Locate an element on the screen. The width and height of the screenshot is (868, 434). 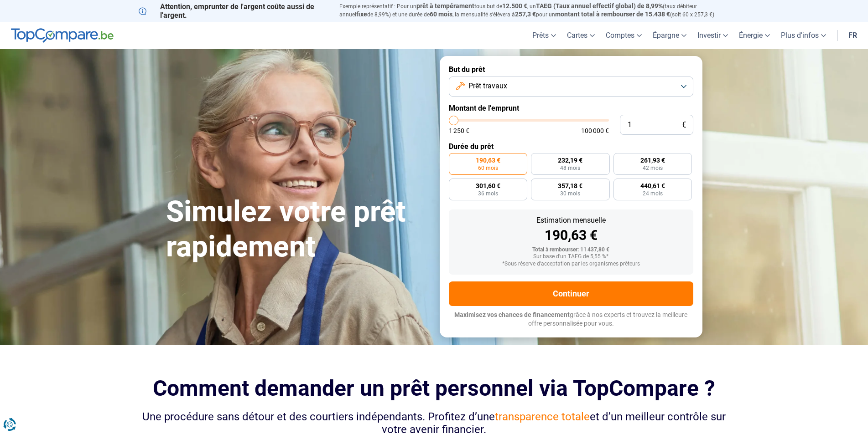
span: 357,18 € is located at coordinates (570, 186).